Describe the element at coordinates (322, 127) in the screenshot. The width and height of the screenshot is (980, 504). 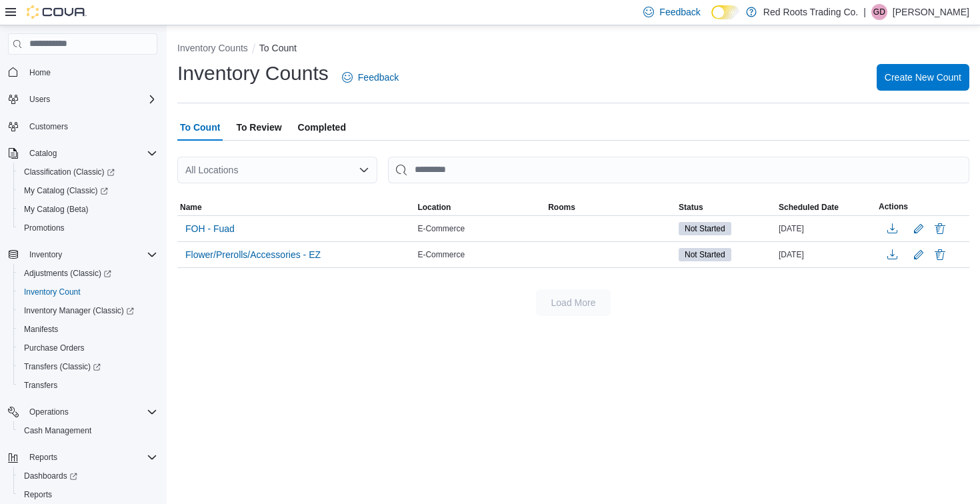
I see `span: Completed` at that location.